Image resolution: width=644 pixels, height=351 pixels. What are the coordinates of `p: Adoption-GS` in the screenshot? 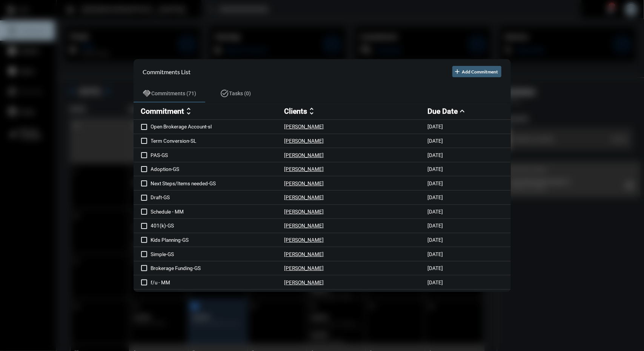 It's located at (218, 169).